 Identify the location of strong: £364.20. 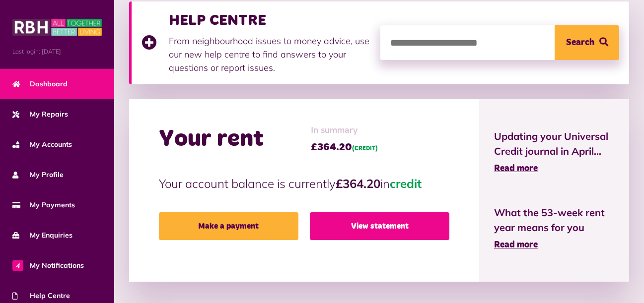
(358, 183).